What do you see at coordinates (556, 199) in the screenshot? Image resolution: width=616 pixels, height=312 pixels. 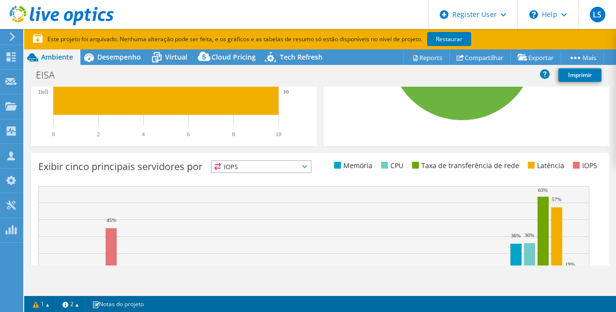 I see `text: 57%` at bounding box center [556, 199].